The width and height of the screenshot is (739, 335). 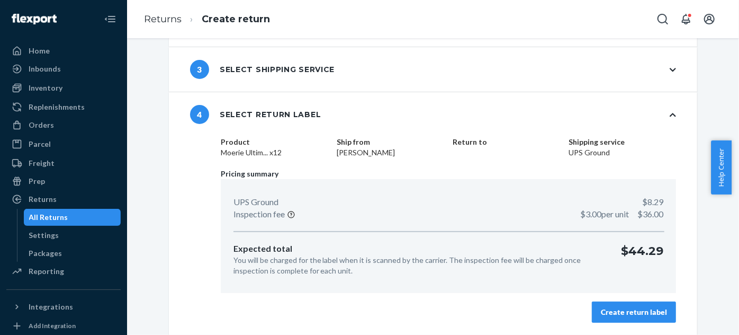 What do you see at coordinates (236, 19) in the screenshot?
I see `a: Create return` at bounding box center [236, 19].